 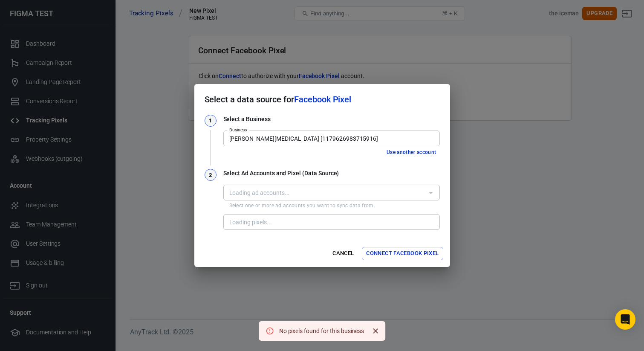 What do you see at coordinates (402, 253) in the screenshot?
I see `button: Connect Facebook Pixel` at bounding box center [402, 253].